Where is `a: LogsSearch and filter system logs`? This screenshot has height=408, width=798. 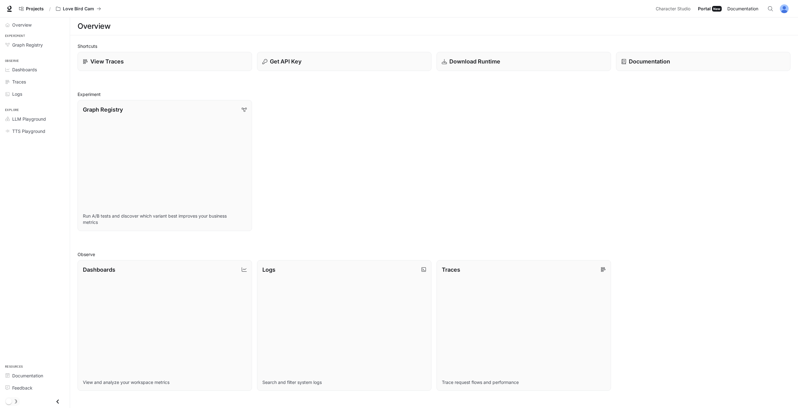
a: LogsSearch and filter system logs is located at coordinates (344, 326).